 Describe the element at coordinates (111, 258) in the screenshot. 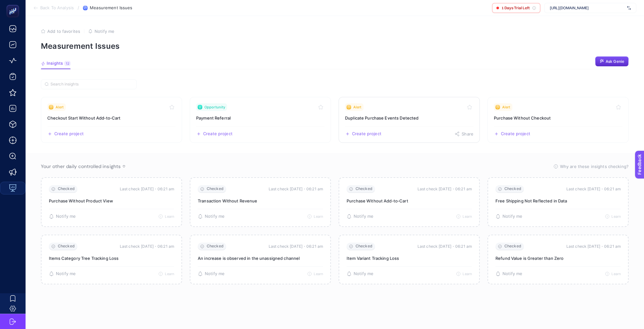

I see `p: Items Category Tree Tracking Loss` at that location.